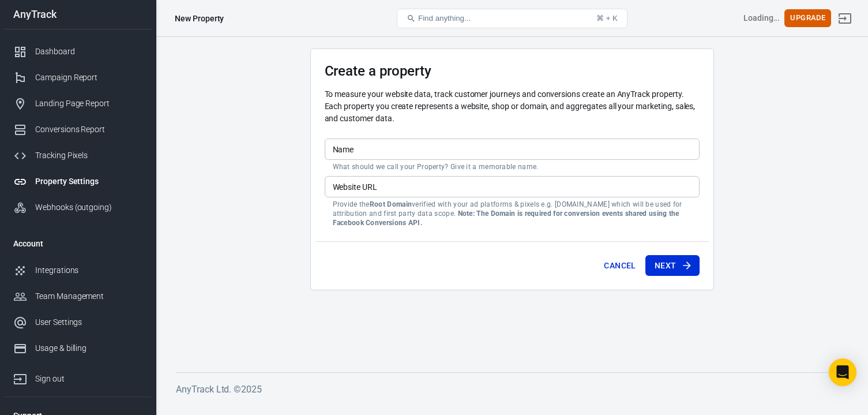  Describe the element at coordinates (673, 266) in the screenshot. I see `button: Next` at that location.